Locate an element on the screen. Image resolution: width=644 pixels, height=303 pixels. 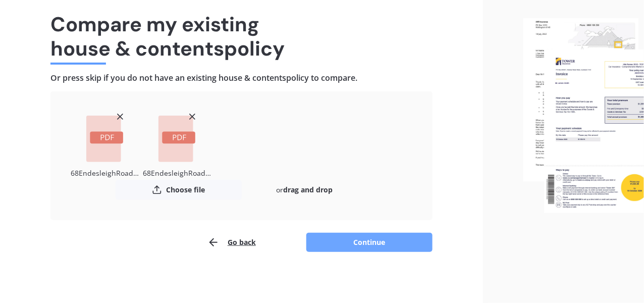
div: or is located at coordinates (305, 190).